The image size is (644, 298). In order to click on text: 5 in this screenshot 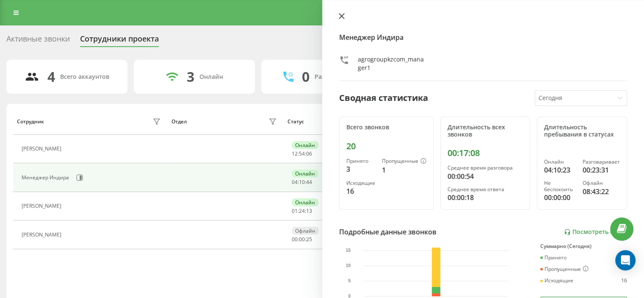, I will do `click(350, 281)`.